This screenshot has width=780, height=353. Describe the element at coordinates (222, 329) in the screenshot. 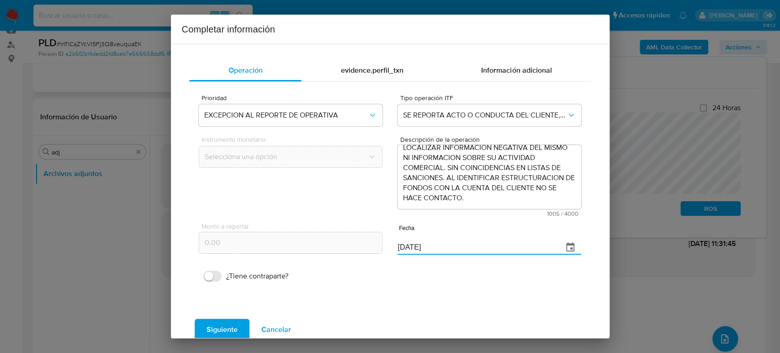

I see `span: Siguiente` at that location.